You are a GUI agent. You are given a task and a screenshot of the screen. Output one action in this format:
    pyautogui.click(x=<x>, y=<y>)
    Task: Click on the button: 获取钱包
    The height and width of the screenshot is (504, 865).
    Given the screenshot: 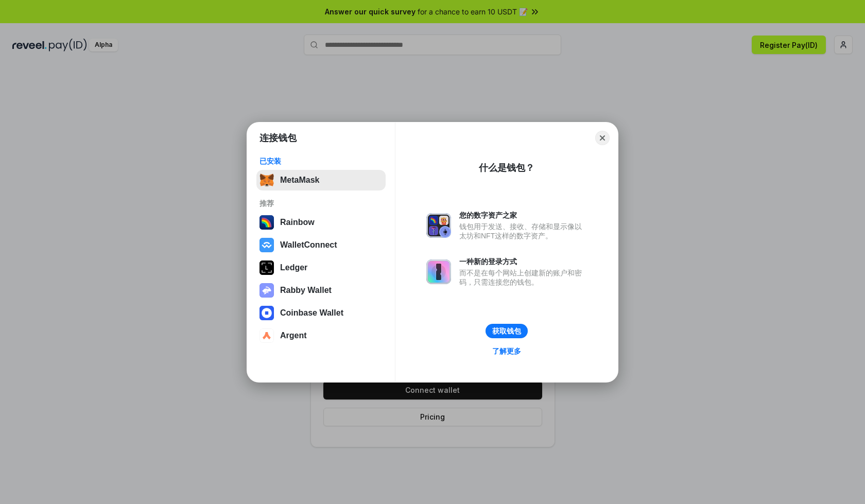 What is the action you would take?
    pyautogui.click(x=507, y=331)
    